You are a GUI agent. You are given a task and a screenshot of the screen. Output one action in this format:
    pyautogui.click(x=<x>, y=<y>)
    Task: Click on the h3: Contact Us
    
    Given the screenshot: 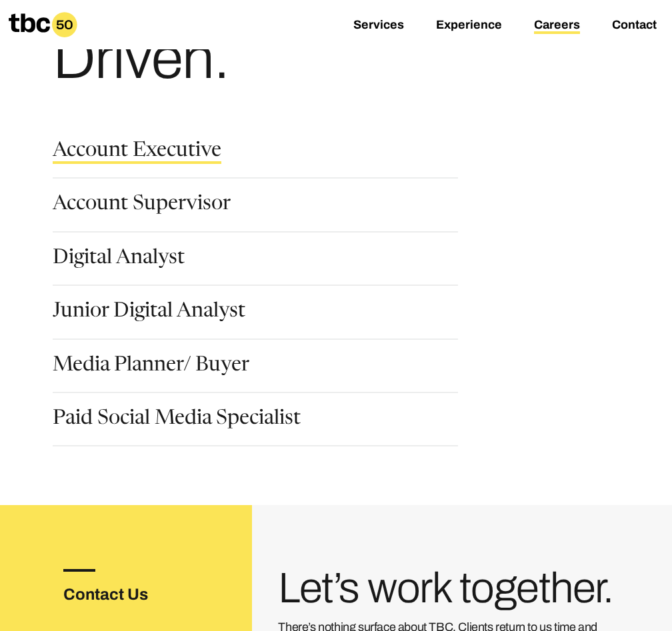 What is the action you would take?
    pyautogui.click(x=128, y=595)
    